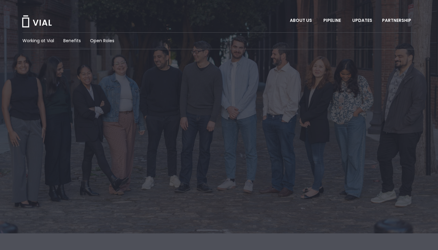 Image resolution: width=438 pixels, height=250 pixels. Describe the element at coordinates (38, 41) in the screenshot. I see `span: Working at Vial` at that location.